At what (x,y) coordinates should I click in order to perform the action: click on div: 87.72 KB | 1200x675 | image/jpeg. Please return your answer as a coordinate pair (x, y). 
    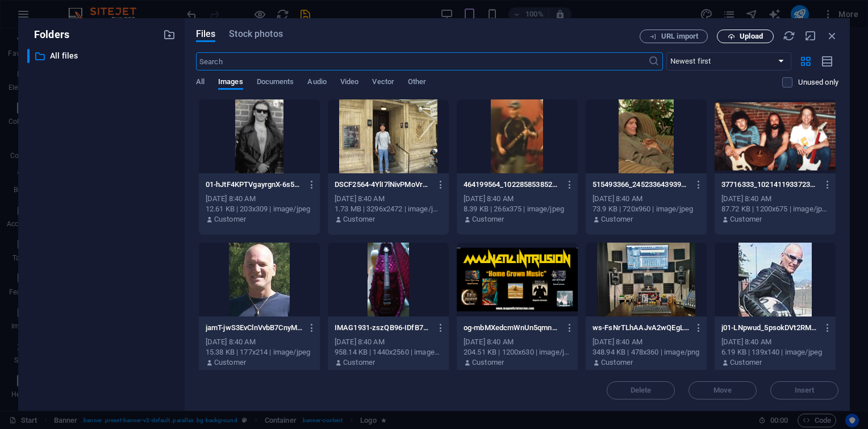
    Looking at the image, I should click on (775, 209).